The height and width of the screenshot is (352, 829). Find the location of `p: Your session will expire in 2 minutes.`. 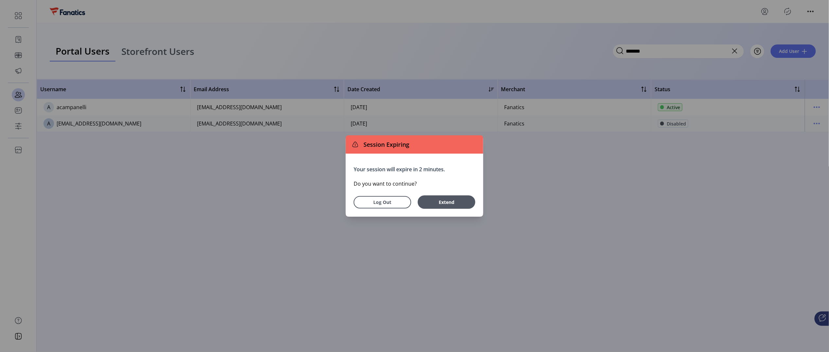

p: Your session will expire in 2 minutes. is located at coordinates (414, 169).